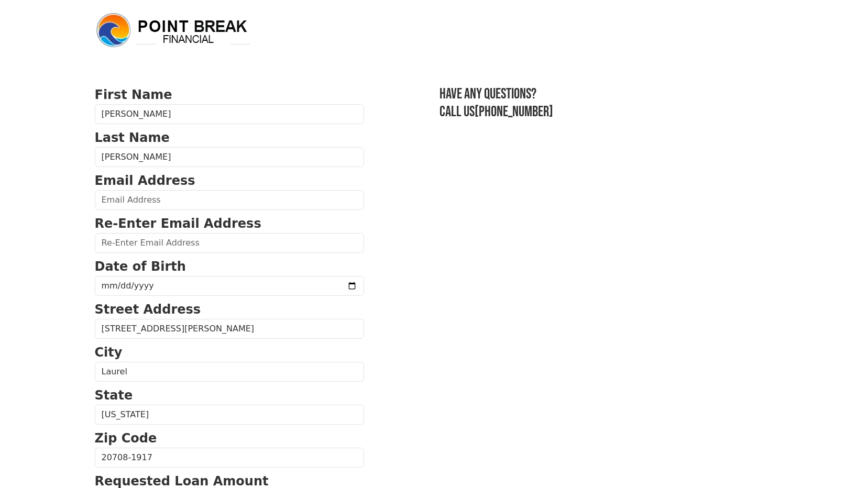 This screenshot has height=488, width=868. Describe the element at coordinates (178, 223) in the screenshot. I see `strong: Re-Enter Email Address` at that location.